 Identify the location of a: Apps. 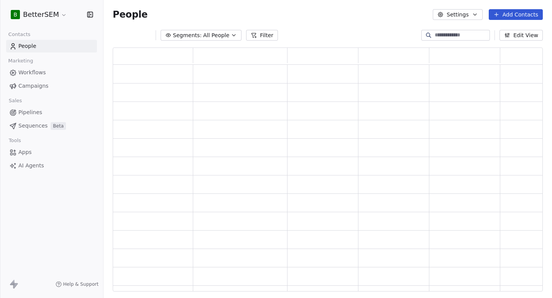
(51, 152).